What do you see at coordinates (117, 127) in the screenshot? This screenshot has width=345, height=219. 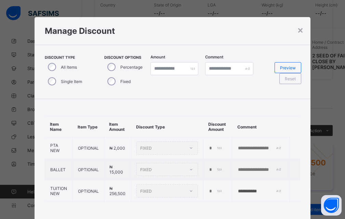 I see `th: Item Amount` at bounding box center [117, 127].